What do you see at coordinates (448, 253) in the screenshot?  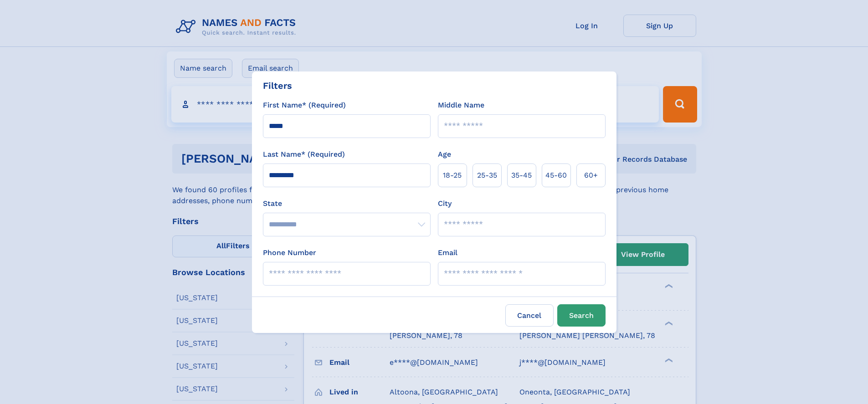 I see `label: Email` at bounding box center [448, 253].